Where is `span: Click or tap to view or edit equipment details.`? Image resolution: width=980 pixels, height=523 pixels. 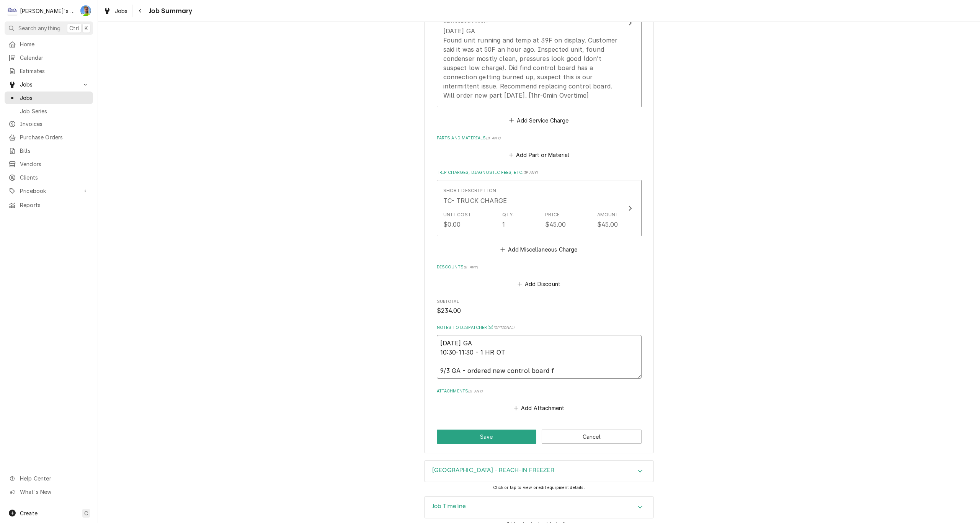 span: Click or tap to view or edit equipment details. is located at coordinates (540, 487).